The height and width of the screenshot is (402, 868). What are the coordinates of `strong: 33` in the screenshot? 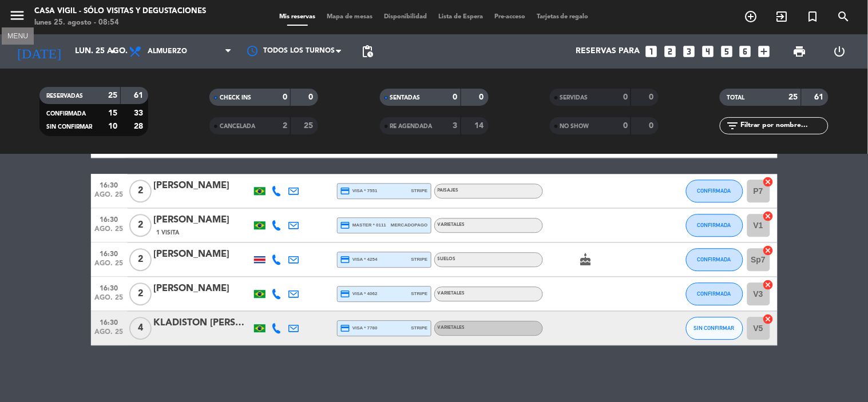 It's located at (140, 114).